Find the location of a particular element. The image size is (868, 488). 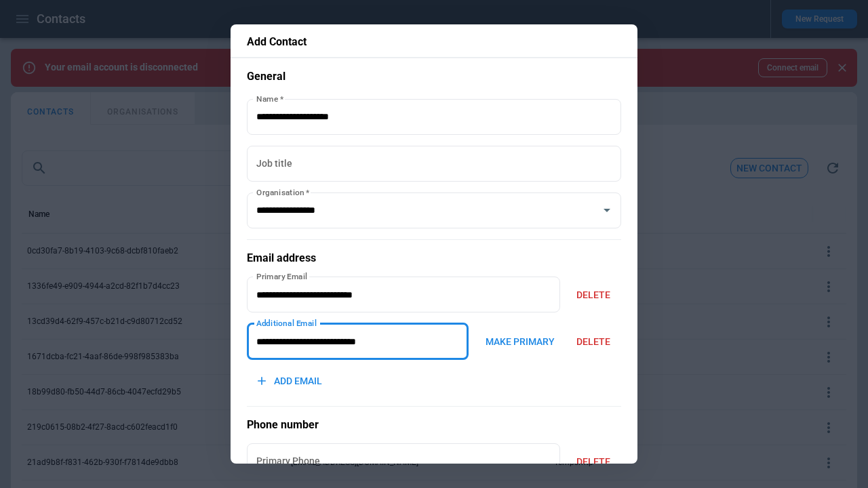

button: MAKE PRIMARY is located at coordinates (520, 342).